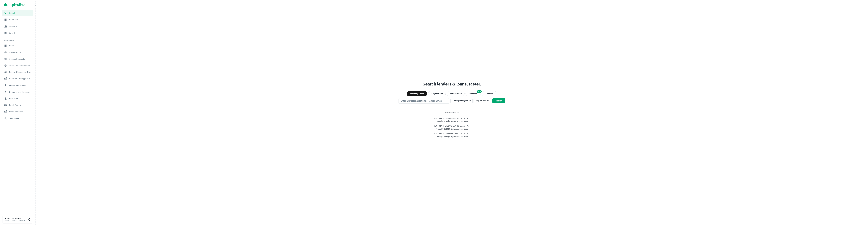 The image size is (868, 226). What do you see at coordinates (18, 112) in the screenshot?
I see `div: Email Analytics` at bounding box center [18, 112].